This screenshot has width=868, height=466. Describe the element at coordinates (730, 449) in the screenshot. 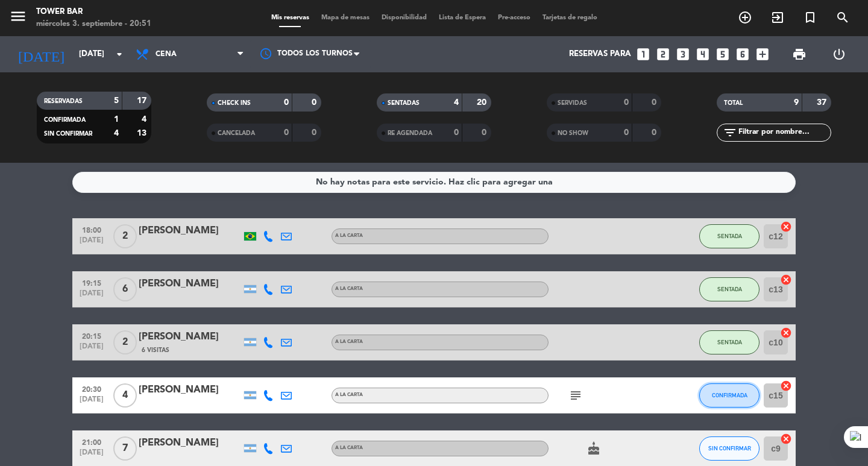

I see `button: SIN CONFIRMAR` at that location.